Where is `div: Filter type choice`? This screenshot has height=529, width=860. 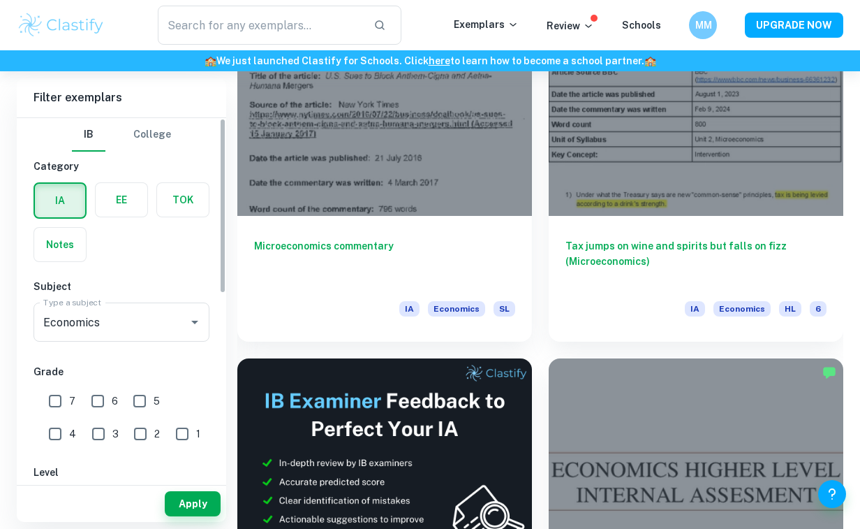 div: Filter type choice is located at coordinates (121, 135).